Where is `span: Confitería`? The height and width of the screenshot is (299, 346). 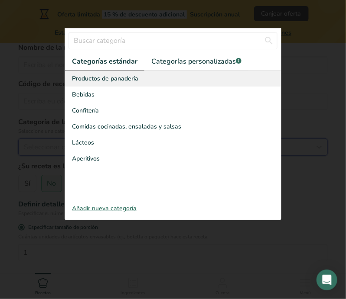
span: Confitería is located at coordinates (85, 110).